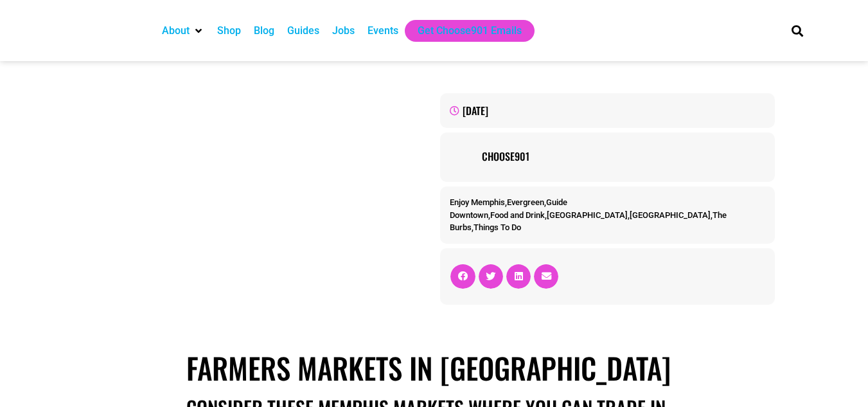 The image size is (868, 407). What do you see at coordinates (264, 31) in the screenshot?
I see `div: Blog` at bounding box center [264, 31].